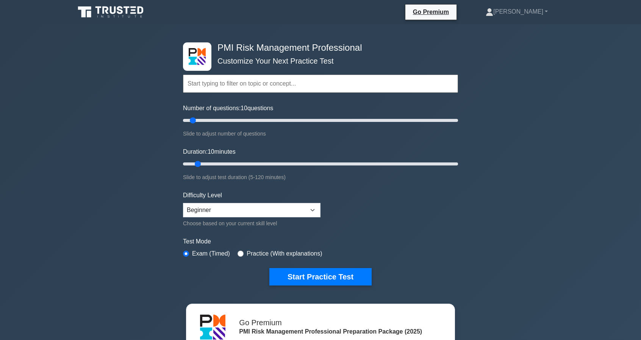 The image size is (641, 340). Describe the element at coordinates (320, 134) in the screenshot. I see `div: Slide to adjust number of questions` at that location.